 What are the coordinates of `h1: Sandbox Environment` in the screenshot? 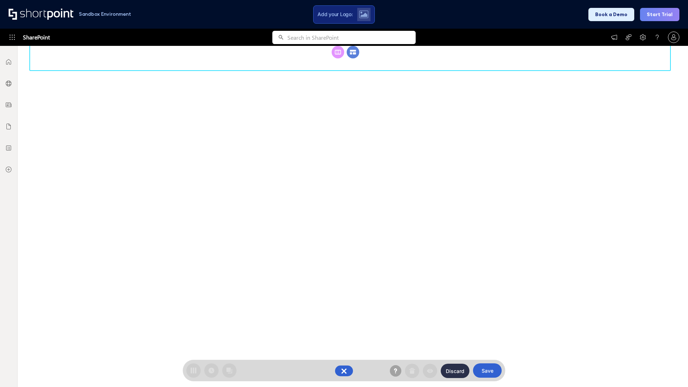 It's located at (105, 14).